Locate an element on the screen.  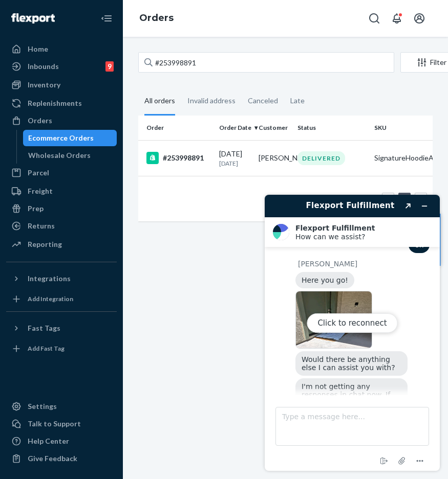
button: Talk to Support is located at coordinates (62, 424).